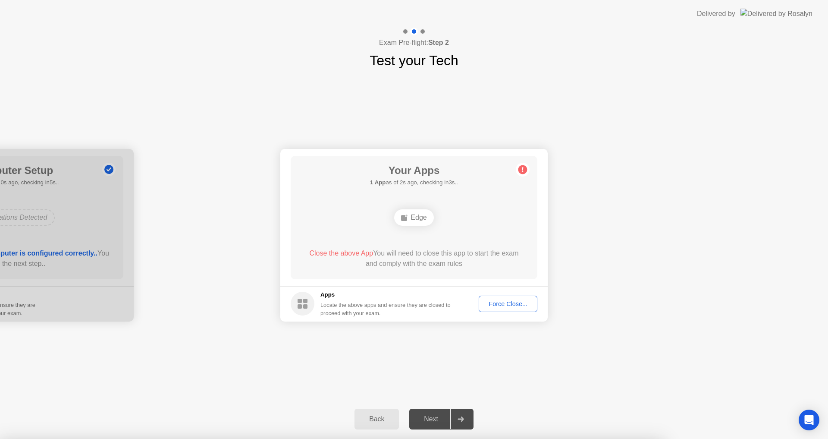  I want to click on b: Step 2, so click(439, 42).